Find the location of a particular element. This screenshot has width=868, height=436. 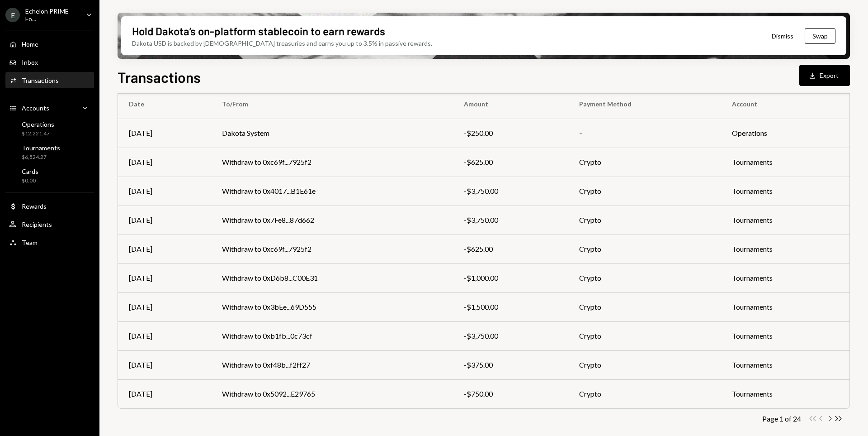

a: Inbox is located at coordinates (50, 62).